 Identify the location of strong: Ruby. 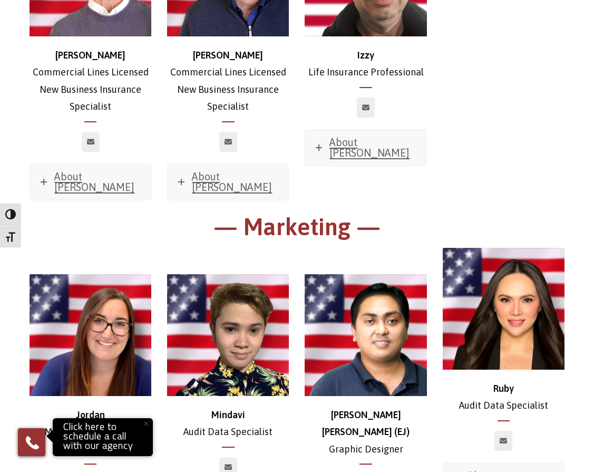
(504, 388).